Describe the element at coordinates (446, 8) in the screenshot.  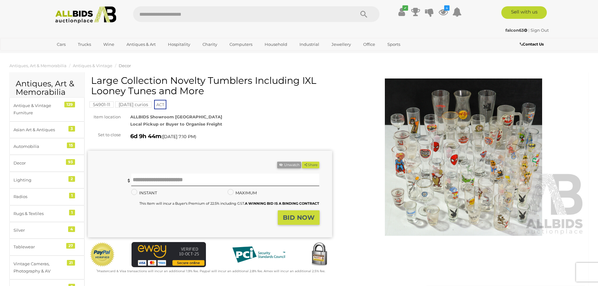
I see `i: 4` at that location.